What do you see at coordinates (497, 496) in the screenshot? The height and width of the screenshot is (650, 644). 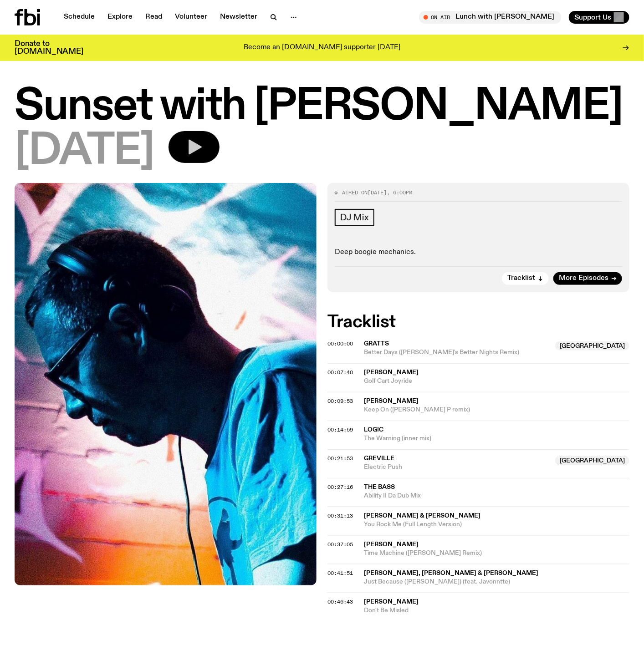 I see `span: Ability II Da Dub Mix` at bounding box center [497, 496].